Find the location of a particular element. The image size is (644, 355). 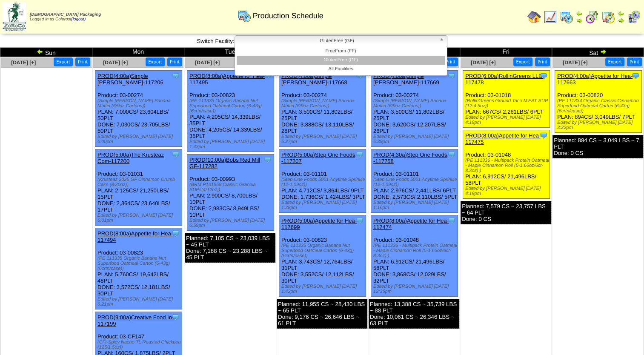

td: Mon is located at coordinates (138, 53).